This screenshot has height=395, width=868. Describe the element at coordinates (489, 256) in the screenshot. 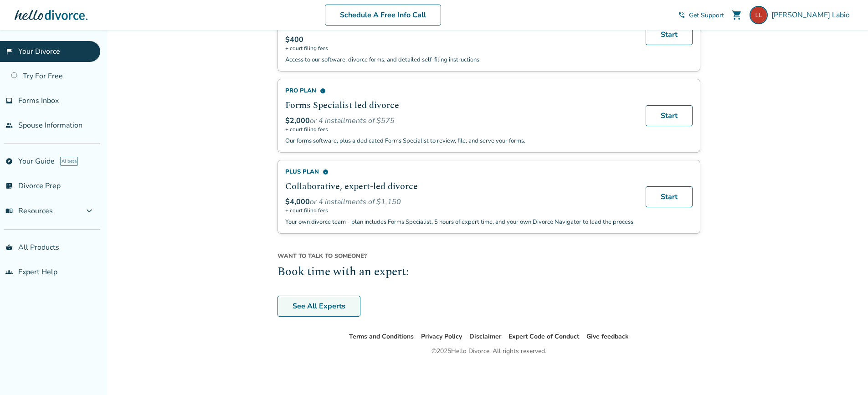

I see `span: Want to talk to someone?` at that location.